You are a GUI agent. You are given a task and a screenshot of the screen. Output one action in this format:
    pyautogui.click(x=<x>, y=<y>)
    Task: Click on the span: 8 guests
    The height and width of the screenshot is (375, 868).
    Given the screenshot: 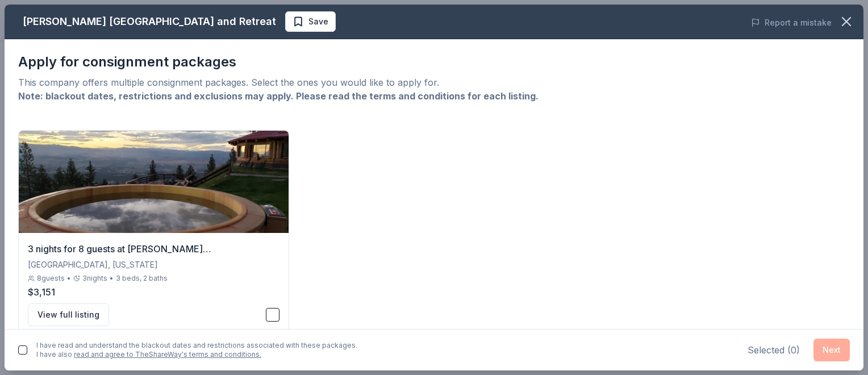 What is the action you would take?
    pyautogui.click(x=50, y=278)
    